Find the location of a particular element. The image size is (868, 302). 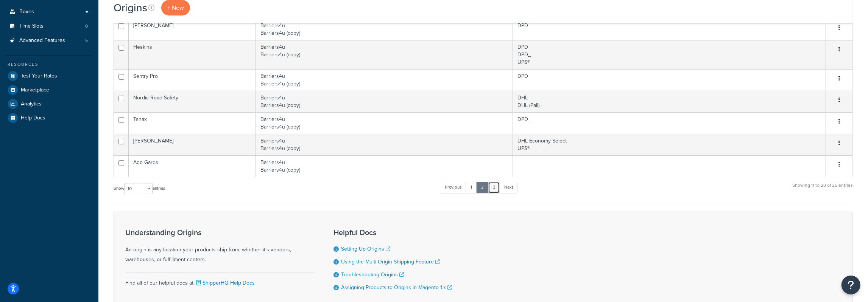

label: Show entries is located at coordinates (139, 189).